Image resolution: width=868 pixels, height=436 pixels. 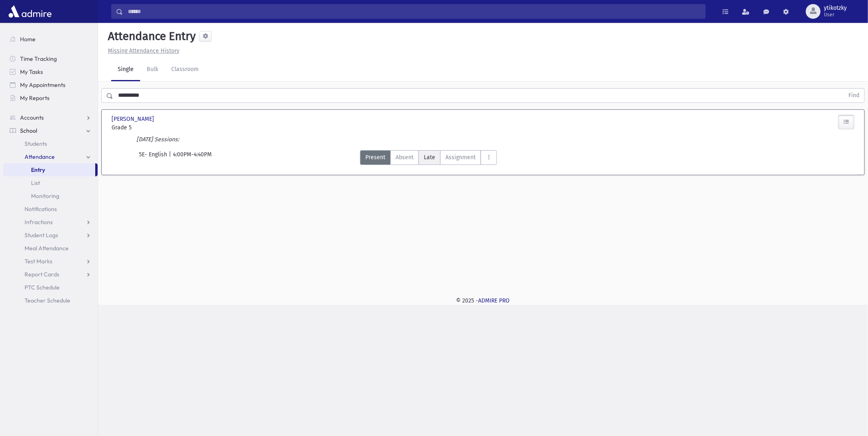 What do you see at coordinates (854, 95) in the screenshot?
I see `button: Find` at bounding box center [854, 95].